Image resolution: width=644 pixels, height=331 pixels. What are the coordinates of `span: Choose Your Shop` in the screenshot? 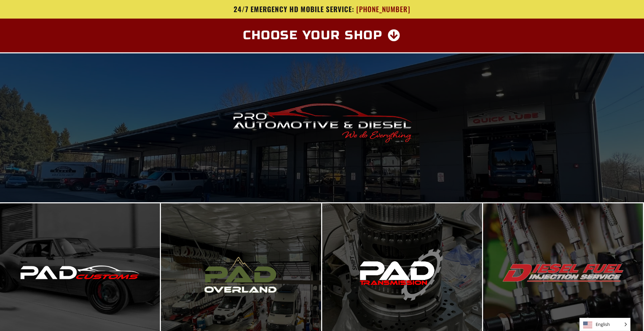 It's located at (312, 35).